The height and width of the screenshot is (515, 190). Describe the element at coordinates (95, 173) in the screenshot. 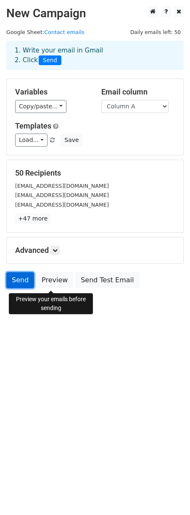

I see `h5: 50 Recipients` at that location.